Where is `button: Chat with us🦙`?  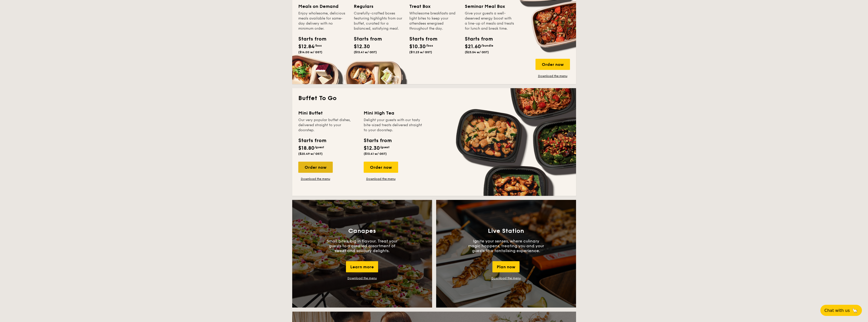 button: Chat with us🦙 is located at coordinates (841, 310).